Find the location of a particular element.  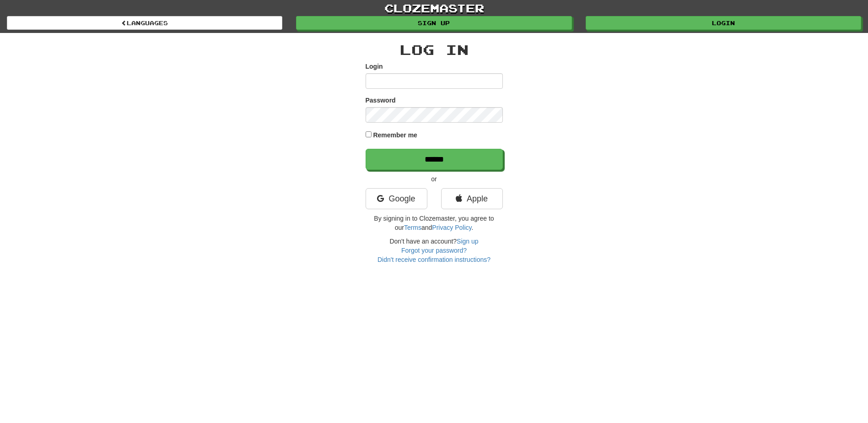

a: Google is located at coordinates (396, 199).